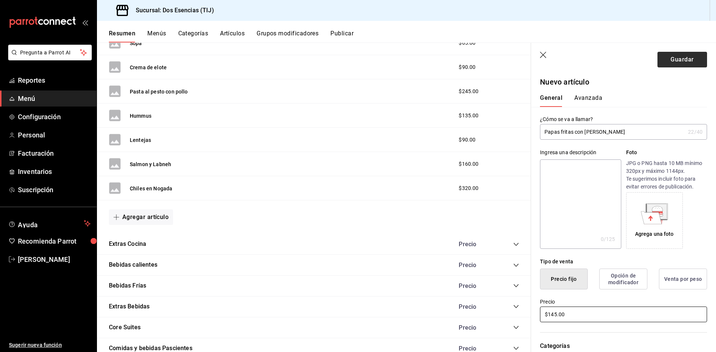  I want to click on span: Menú, so click(54, 98).